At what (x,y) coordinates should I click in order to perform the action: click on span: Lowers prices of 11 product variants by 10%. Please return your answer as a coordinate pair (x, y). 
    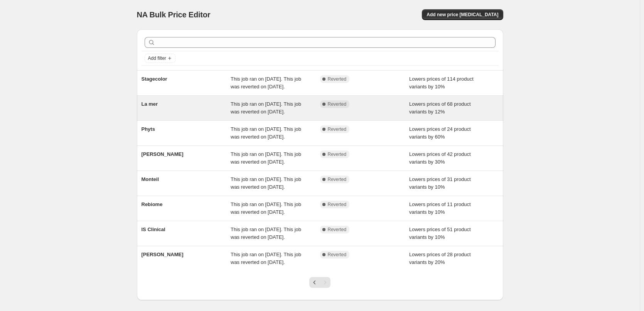
    Looking at the image, I should click on (440, 208).